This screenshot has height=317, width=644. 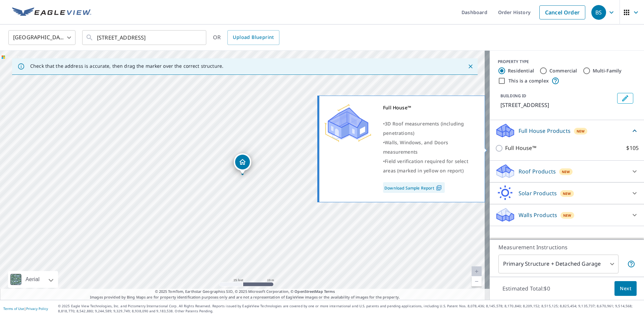 I want to click on a: OpenStreetMap, so click(x=308, y=292).